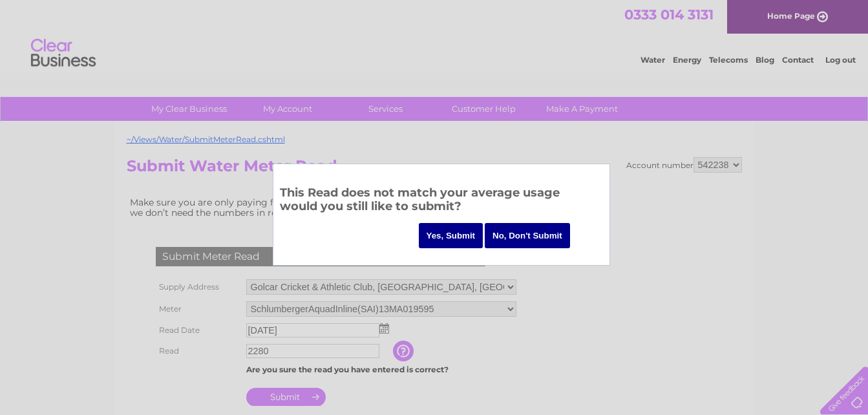 Image resolution: width=868 pixels, height=415 pixels. Describe the element at coordinates (653, 60) in the screenshot. I see `a: Water` at that location.